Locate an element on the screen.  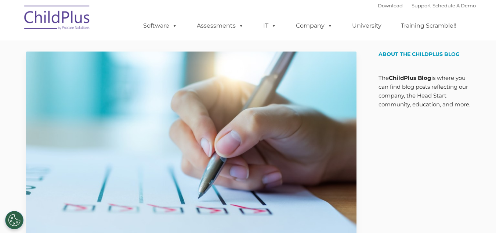
strong: ChildPlus Blog is located at coordinates (410, 78).